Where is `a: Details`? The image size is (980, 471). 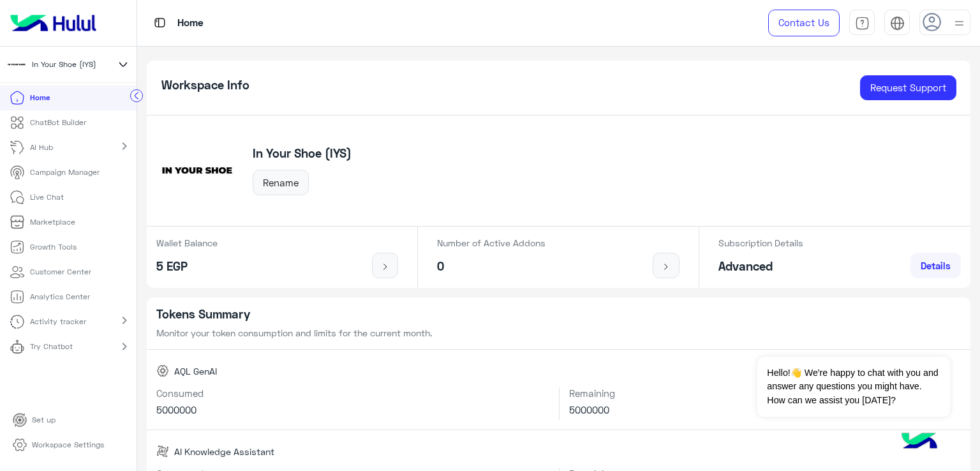
a: Details is located at coordinates (936, 265).